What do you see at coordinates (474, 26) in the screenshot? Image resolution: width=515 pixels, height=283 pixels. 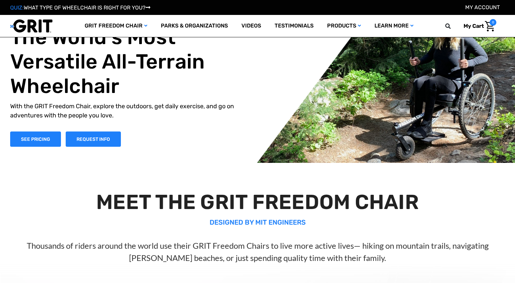 I see `span: My Cart` at bounding box center [474, 26].